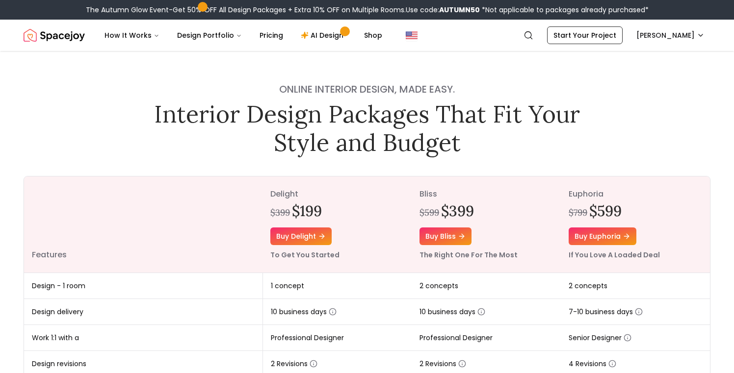 The image size is (734, 373). I want to click on div: $399, so click(280, 213).